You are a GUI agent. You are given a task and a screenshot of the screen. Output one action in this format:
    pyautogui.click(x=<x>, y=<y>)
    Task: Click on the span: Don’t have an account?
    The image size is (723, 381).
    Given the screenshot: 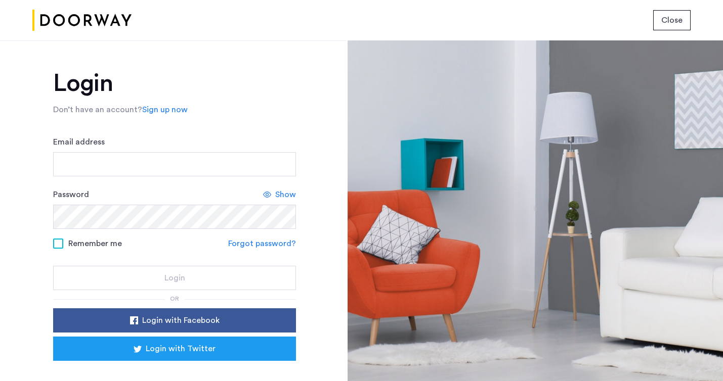 What is the action you would take?
    pyautogui.click(x=98, y=110)
    